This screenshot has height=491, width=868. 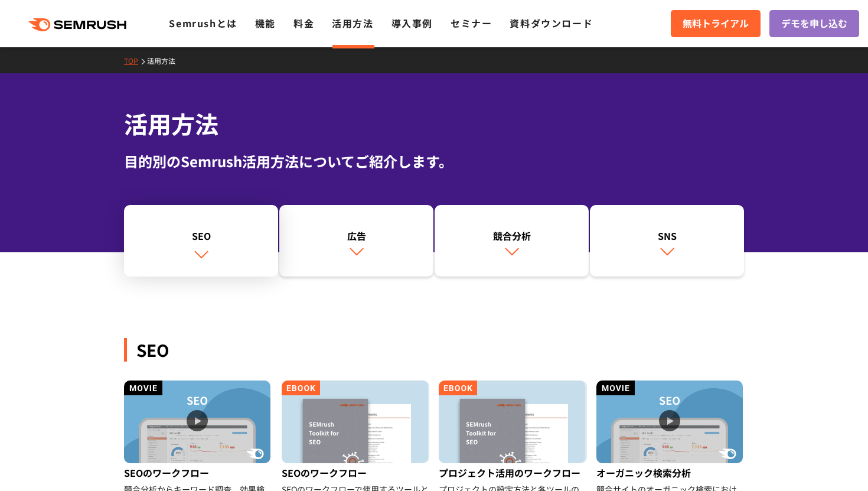 I want to click on a: SNS, so click(x=667, y=241).